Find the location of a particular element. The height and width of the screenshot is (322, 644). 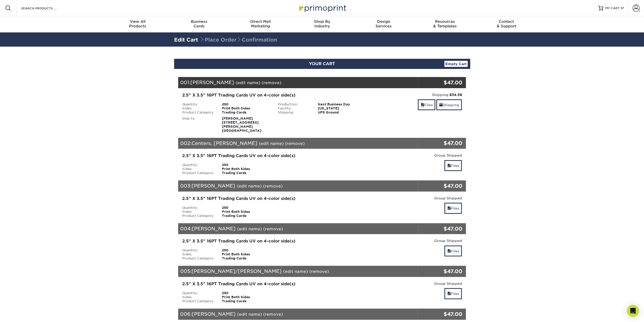

span: MY CART is located at coordinates (613, 8).